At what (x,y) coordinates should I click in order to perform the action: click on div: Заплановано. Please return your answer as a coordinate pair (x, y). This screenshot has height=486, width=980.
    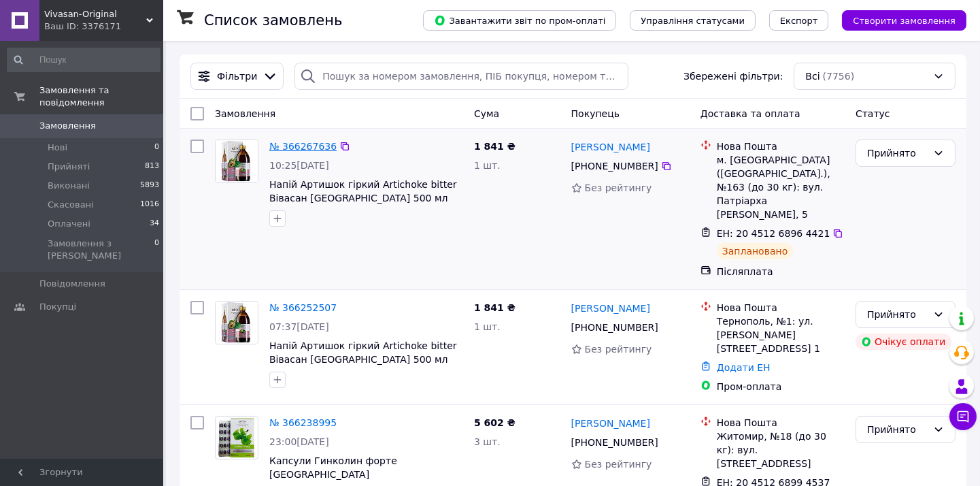
    Looking at the image, I should click on (755, 251).